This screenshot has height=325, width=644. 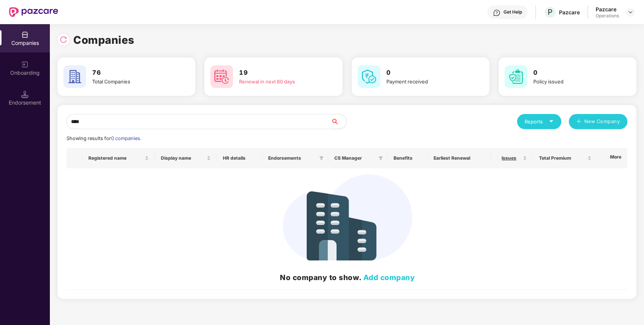 I want to click on h3: 19, so click(x=280, y=73).